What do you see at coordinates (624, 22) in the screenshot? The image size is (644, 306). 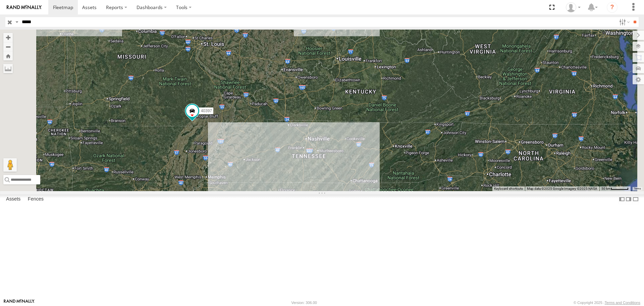 I see `label: Search Filter Options` at bounding box center [624, 22].